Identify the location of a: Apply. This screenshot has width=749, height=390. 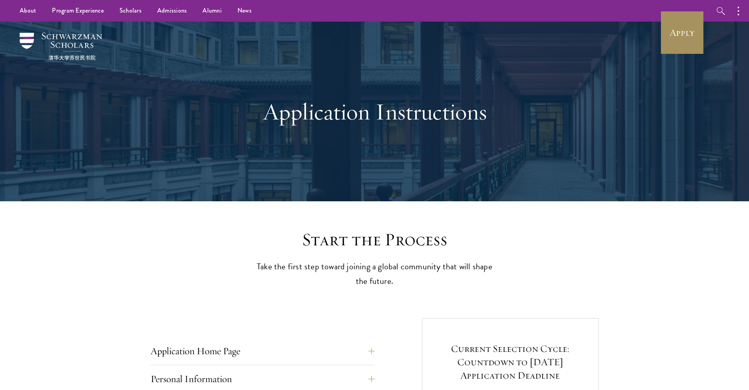
(682, 33).